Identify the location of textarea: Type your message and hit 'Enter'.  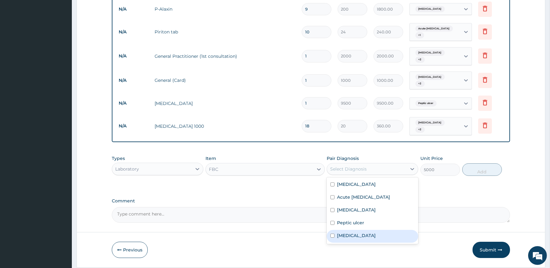
(61, 182).